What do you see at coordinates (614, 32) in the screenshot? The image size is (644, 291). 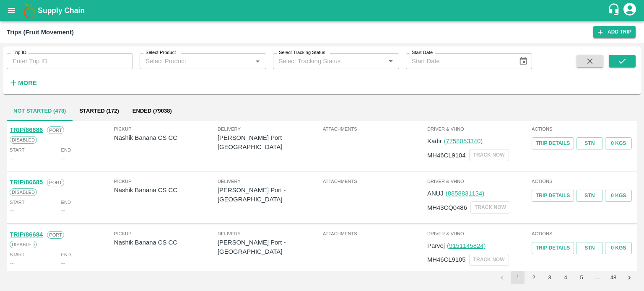 I see `a: Add Trip` at bounding box center [614, 32].